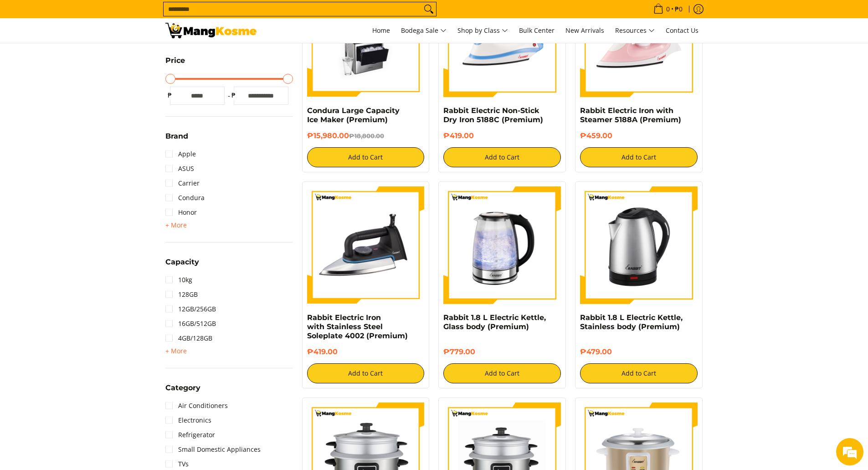 The height and width of the screenshot is (470, 868). What do you see at coordinates (502, 352) in the screenshot?
I see `h6: ₱779.00` at bounding box center [502, 352].